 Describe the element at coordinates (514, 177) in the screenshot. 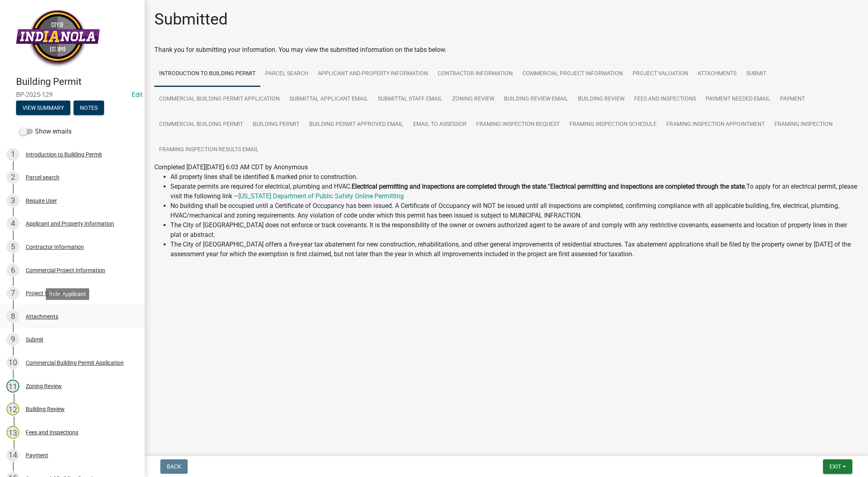

I see `li: All property lines shall be identified & marked prior to construction.` at that location.